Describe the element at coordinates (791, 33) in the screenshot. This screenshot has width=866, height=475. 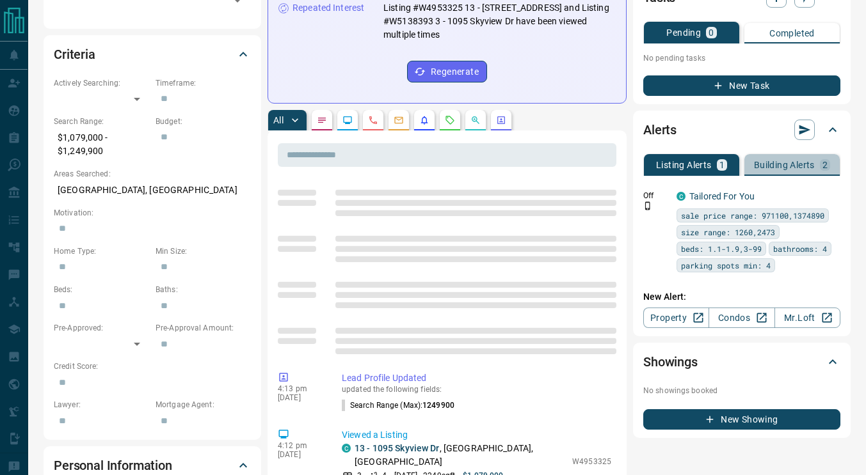
I see `p: Completed` at that location.